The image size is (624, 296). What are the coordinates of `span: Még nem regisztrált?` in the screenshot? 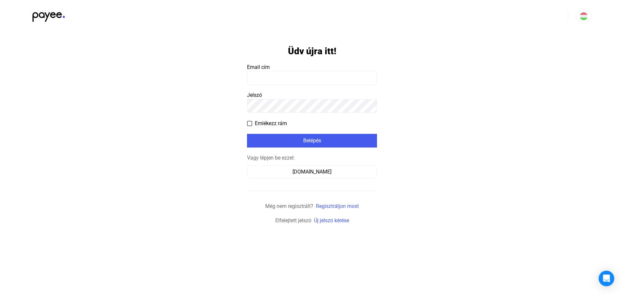 It's located at (289, 206).